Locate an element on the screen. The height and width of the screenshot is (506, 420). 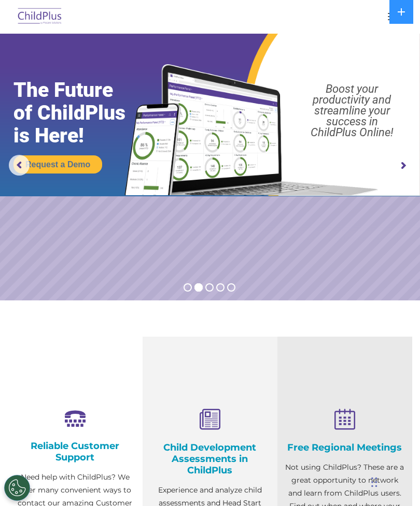
button: Cookies Settings is located at coordinates (17, 488).